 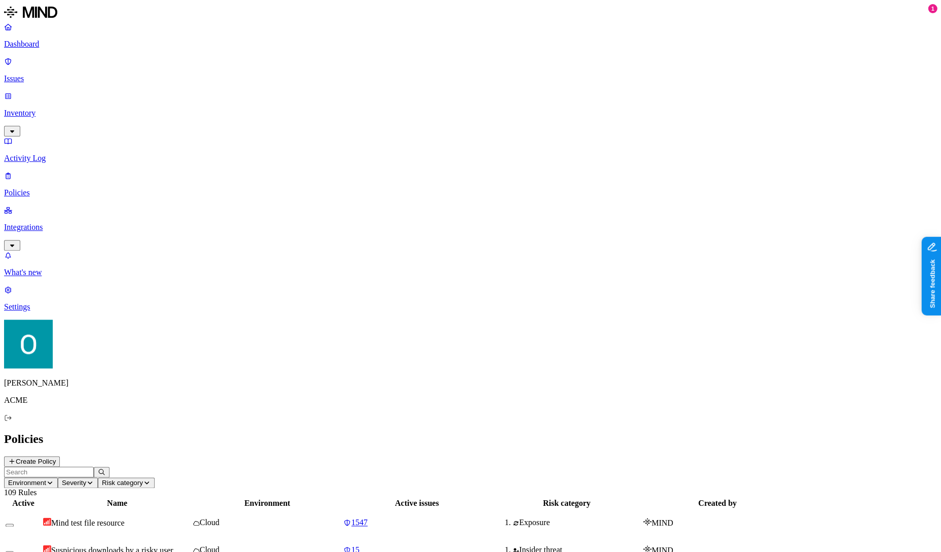 What do you see at coordinates (417, 522) in the screenshot?
I see `a: 1547` at bounding box center [417, 522].